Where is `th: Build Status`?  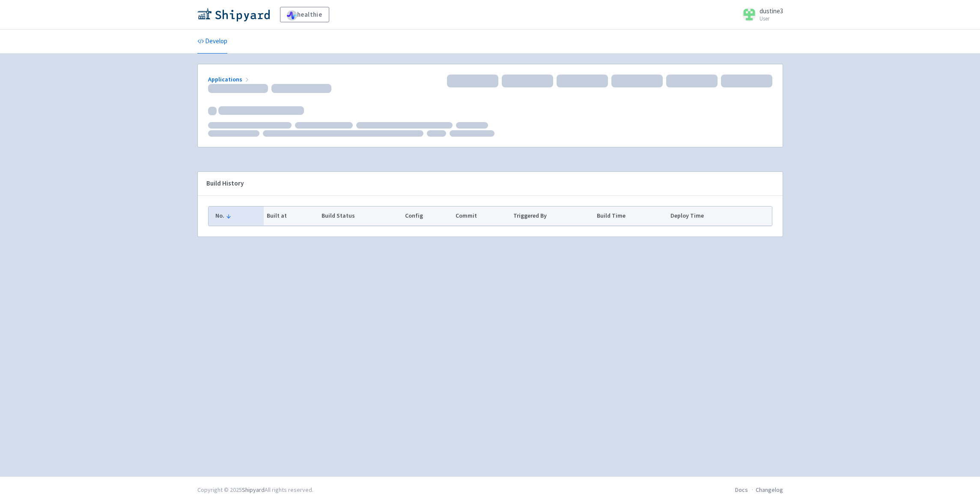
th: Build Status is located at coordinates (361, 216).